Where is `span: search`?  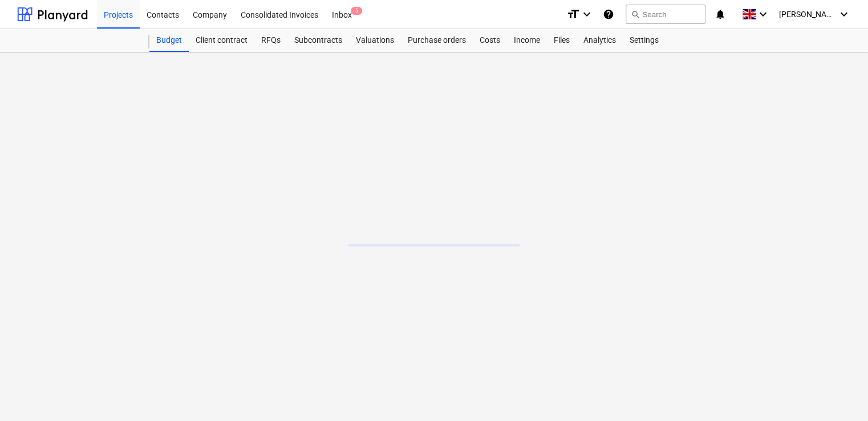 span: search is located at coordinates (636, 14).